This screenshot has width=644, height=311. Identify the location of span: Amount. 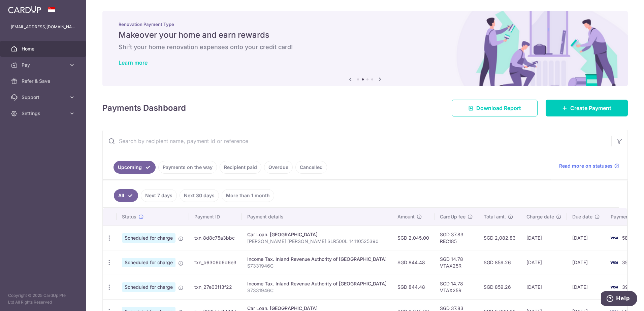
(406, 217).